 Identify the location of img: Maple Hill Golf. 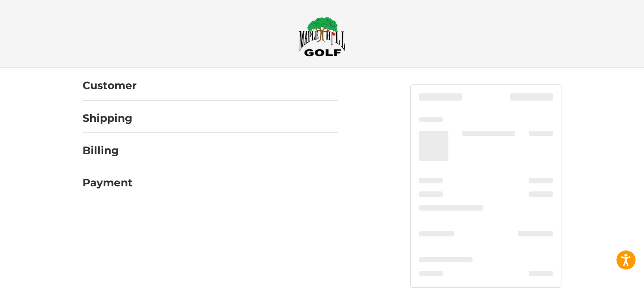
(322, 37).